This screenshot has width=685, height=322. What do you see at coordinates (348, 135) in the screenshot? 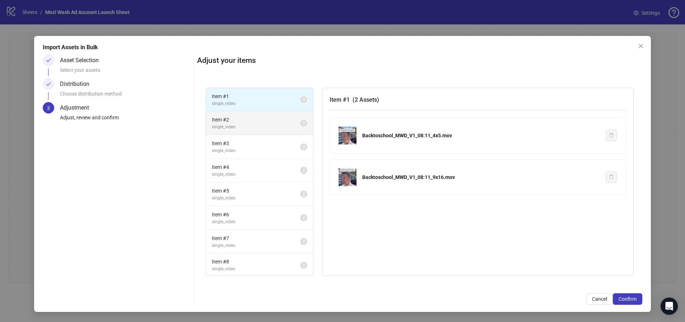
I see `img: Backtoschool_MWD_V1_08:11_4x5.mov` at bounding box center [348, 135].